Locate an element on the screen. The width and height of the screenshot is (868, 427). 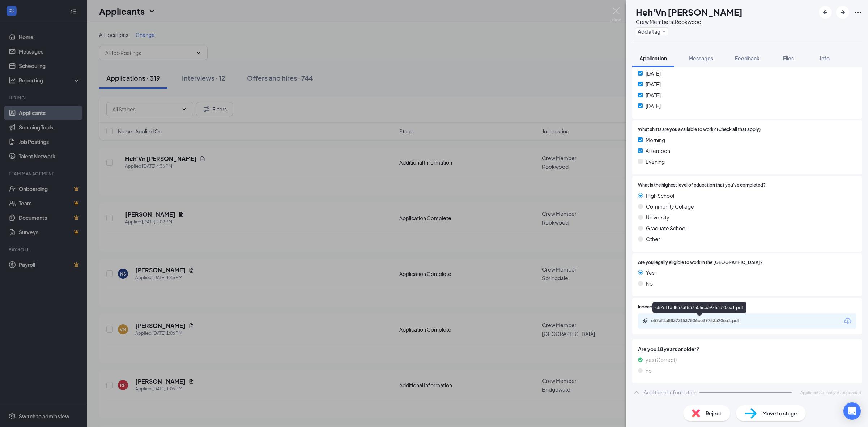
span: What shifts are you available to work? (Check all that apply) is located at coordinates (699, 129).